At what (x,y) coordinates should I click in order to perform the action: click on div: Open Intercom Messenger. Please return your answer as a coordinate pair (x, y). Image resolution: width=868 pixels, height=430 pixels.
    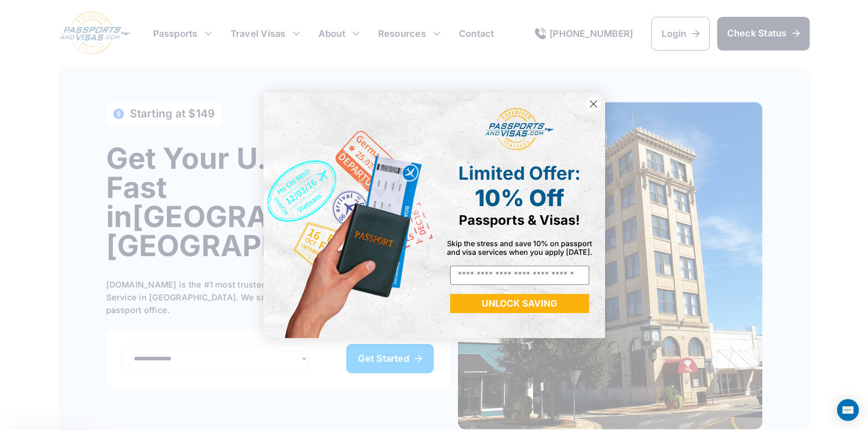
    Looking at the image, I should click on (848, 410).